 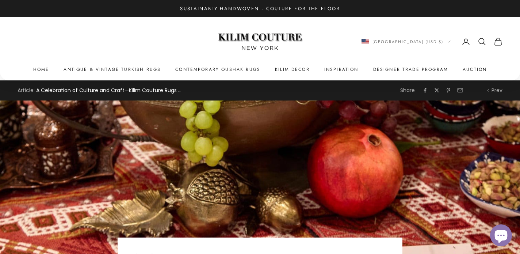 I want to click on a: Home, so click(x=41, y=69).